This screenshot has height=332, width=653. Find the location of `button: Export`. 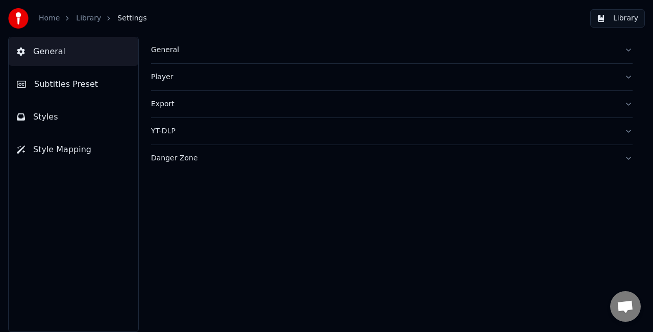

button: Export is located at coordinates (392, 104).